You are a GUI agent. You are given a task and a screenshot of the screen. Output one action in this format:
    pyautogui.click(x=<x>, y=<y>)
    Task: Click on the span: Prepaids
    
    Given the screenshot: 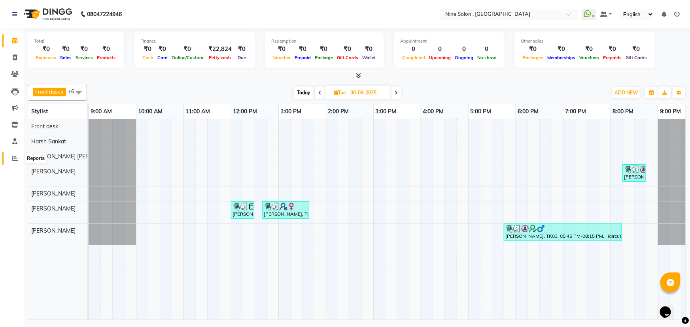 What is the action you would take?
    pyautogui.click(x=612, y=58)
    